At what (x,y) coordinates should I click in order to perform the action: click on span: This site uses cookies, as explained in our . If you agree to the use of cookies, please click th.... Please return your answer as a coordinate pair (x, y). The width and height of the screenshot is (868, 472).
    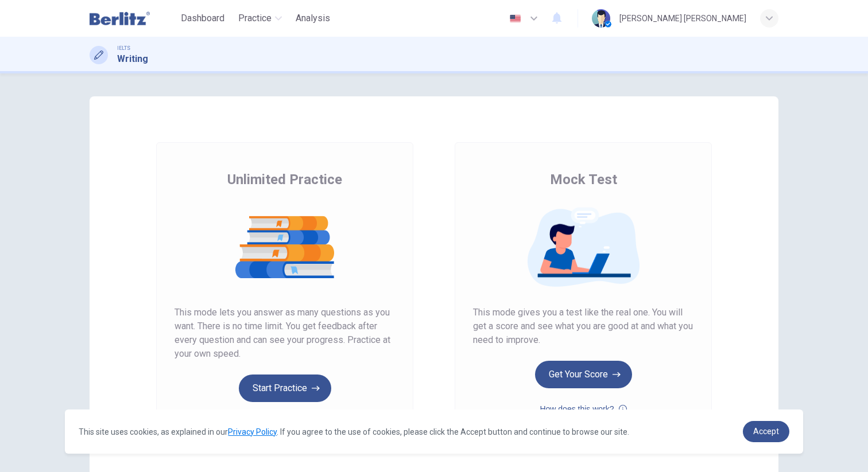
    Looking at the image, I should click on (354, 432).